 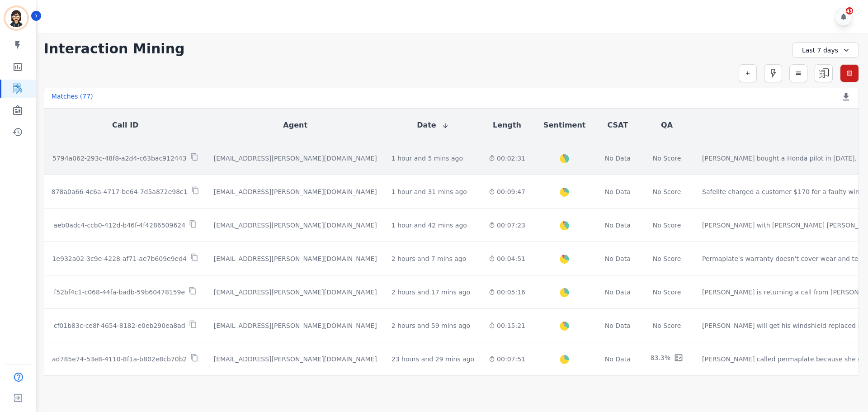 I want to click on button: Date, so click(x=432, y=126).